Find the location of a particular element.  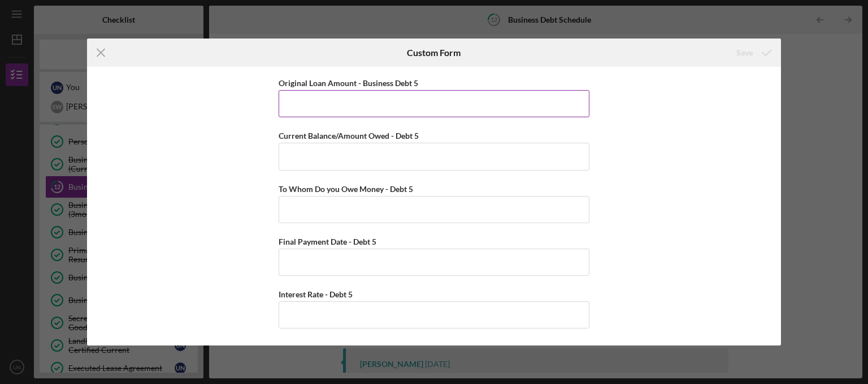

h6: Custom Form is located at coordinates (433, 53).